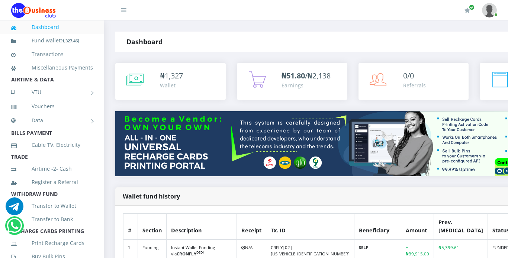 This screenshot has width=508, height=258. I want to click on sup: DEDI, so click(200, 253).